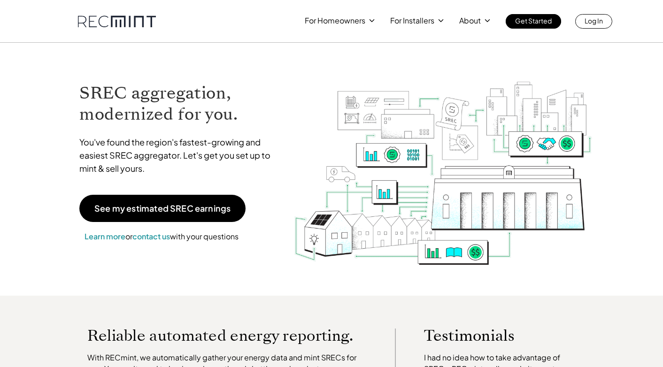  What do you see at coordinates (227, 335) in the screenshot?
I see `p: Reliable automated energy reporting.` at bounding box center [227, 335].